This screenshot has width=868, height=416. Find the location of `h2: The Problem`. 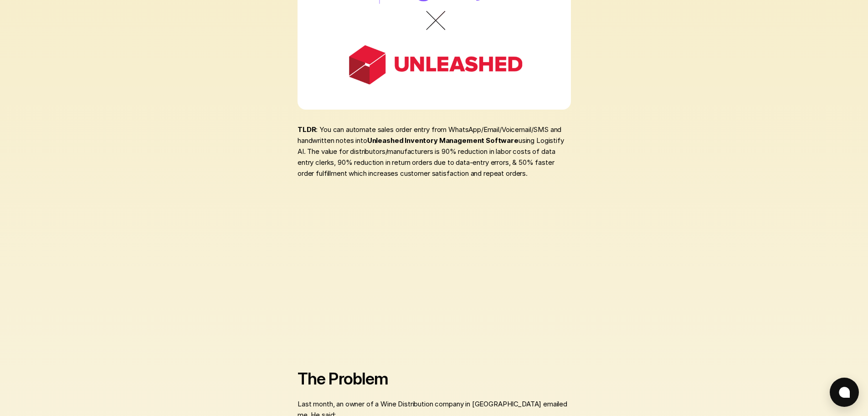

h2: The Problem is located at coordinates (434, 378).